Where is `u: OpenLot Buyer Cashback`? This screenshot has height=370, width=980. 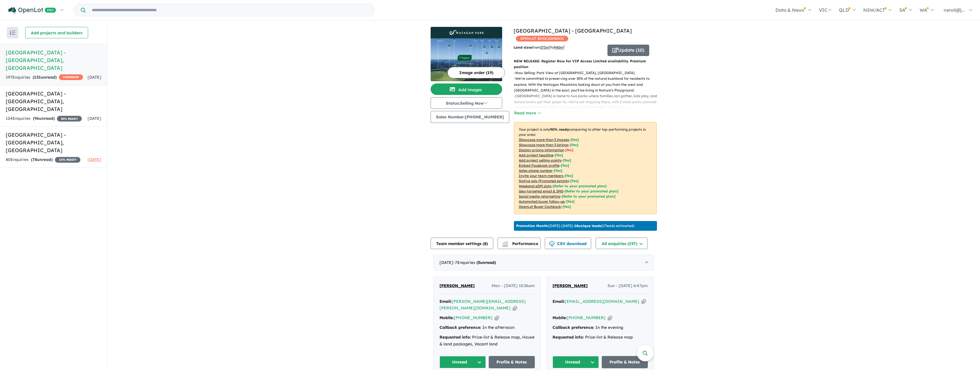 u: OpenLot Buyer Cashback is located at coordinates (540, 206).